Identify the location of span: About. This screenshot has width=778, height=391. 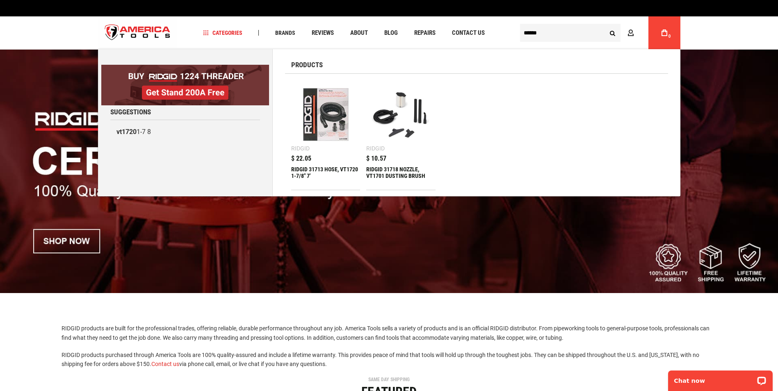
(359, 33).